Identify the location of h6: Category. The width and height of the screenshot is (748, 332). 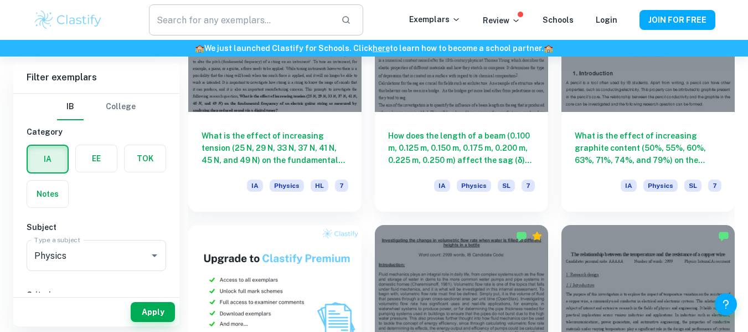
(96, 132).